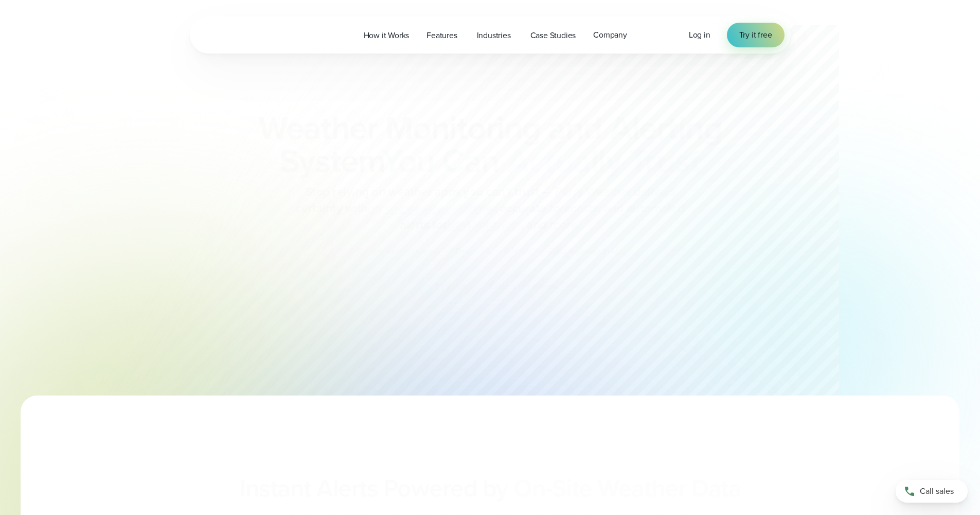 This screenshot has width=980, height=515. I want to click on a: Case Studies, so click(553, 35).